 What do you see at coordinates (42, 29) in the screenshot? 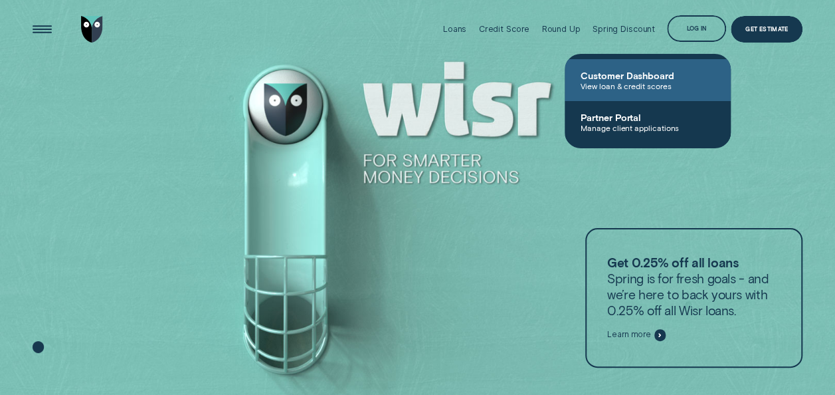
I see `button: Open Menu` at bounding box center [42, 29].